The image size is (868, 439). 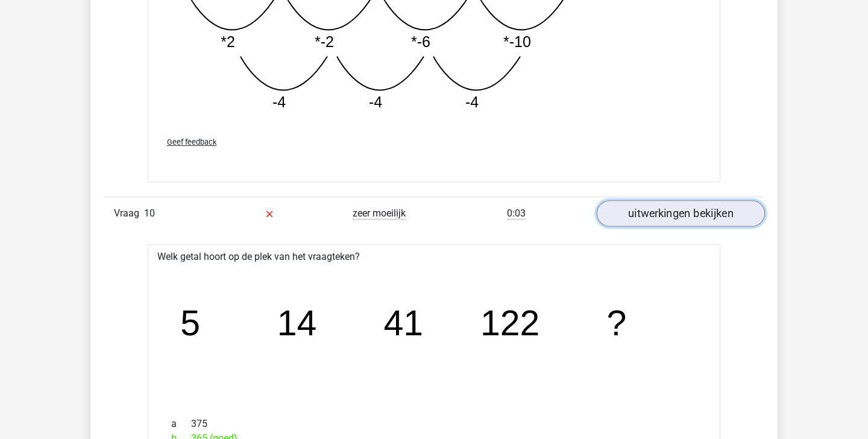 I want to click on tspan: 41, so click(x=404, y=323).